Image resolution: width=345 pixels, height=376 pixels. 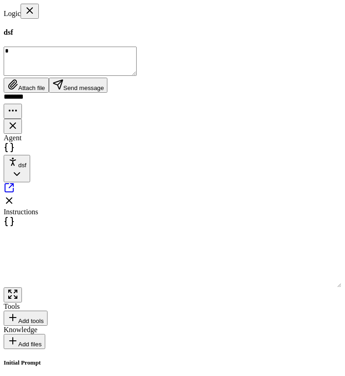 What do you see at coordinates (24, 341) in the screenshot?
I see `button: Add files` at bounding box center [24, 341].